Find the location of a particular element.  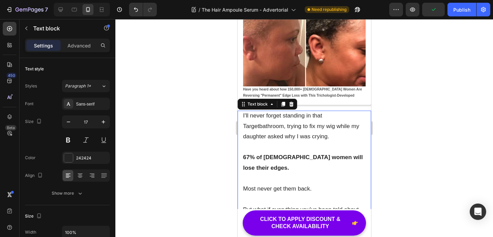

button: 7 is located at coordinates (27, 10).